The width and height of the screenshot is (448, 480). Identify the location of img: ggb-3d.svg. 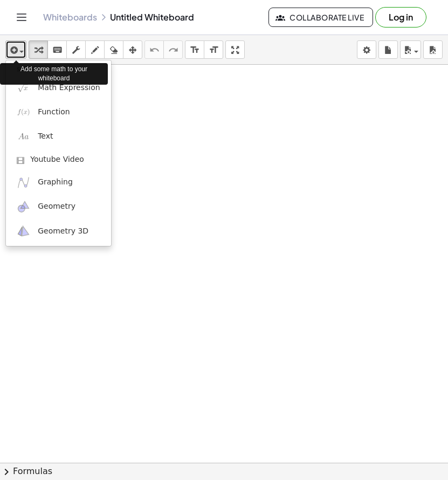
(23, 231).